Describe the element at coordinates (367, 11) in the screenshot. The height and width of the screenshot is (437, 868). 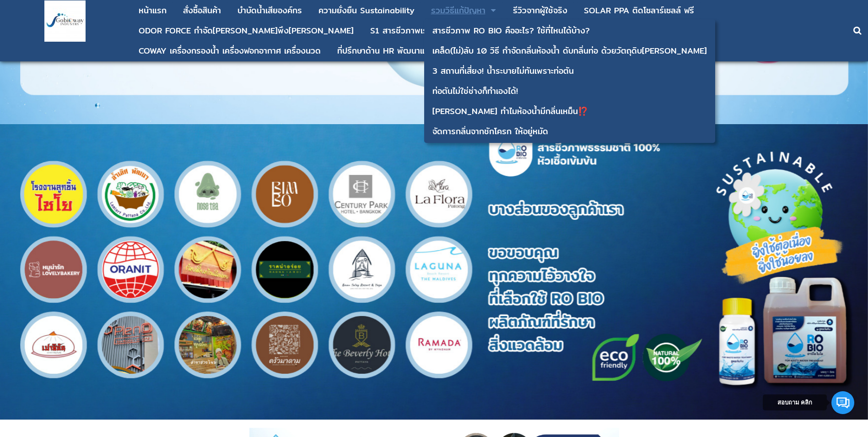
I see `a: ความยั่งยืน Sustainability` at that location.